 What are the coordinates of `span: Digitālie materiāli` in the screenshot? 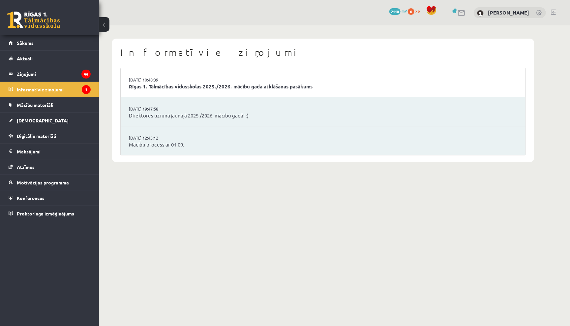 It's located at (36, 136).